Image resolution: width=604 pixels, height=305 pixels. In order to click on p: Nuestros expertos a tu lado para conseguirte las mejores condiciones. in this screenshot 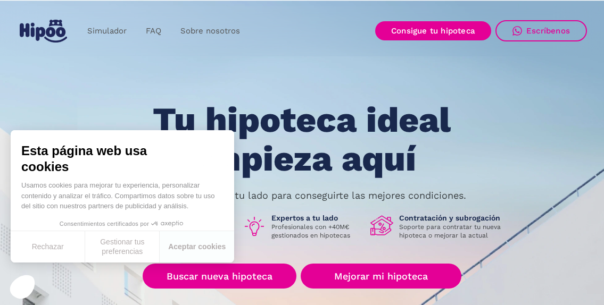, I will do `click(302, 196)`.